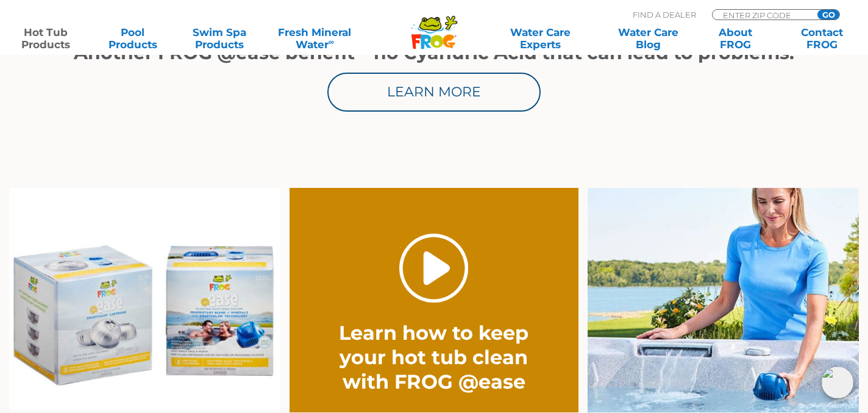  What do you see at coordinates (649, 38) in the screenshot?
I see `a: Water CareBlog` at bounding box center [649, 38].